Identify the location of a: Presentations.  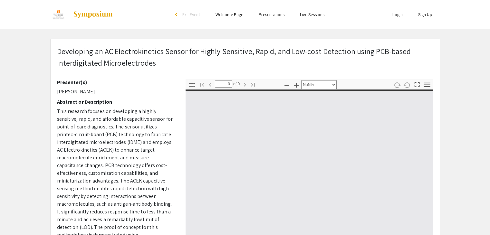
(272, 14).